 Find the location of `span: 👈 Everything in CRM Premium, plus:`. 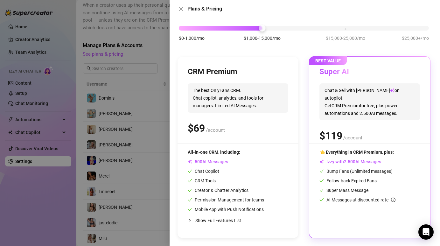

span: 👈 Everything in CRM Premium, plus: is located at coordinates (357, 152).